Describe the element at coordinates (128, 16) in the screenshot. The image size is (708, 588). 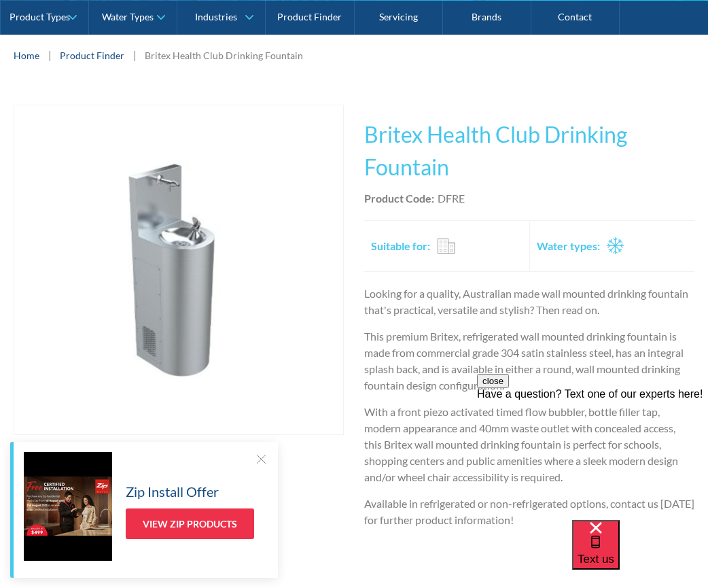
I see `div: Water Types` at that location.